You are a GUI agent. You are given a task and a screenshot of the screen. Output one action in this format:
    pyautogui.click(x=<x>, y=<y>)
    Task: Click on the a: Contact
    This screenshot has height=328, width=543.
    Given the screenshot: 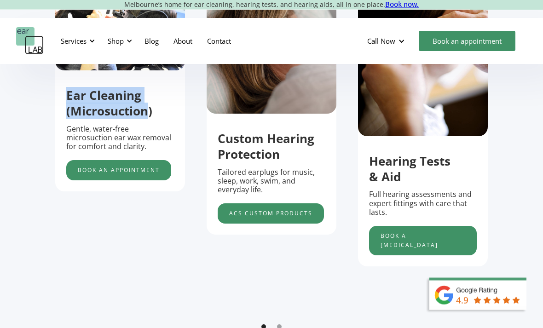 What is the action you would take?
    pyautogui.click(x=219, y=41)
    